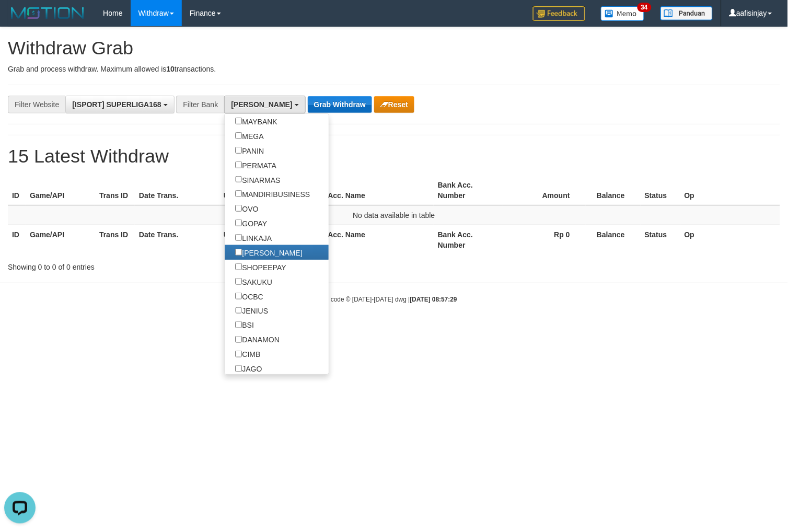  Describe the element at coordinates (239, 339) in the screenshot. I see `input: DANAMON` at that location.